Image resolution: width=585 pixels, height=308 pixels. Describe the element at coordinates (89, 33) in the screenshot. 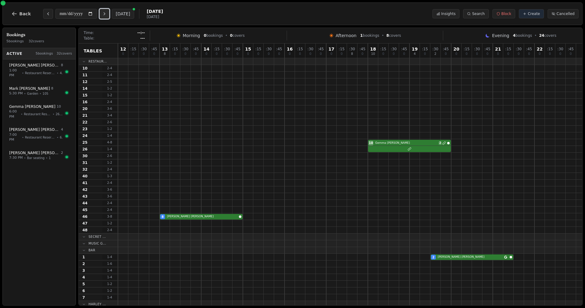

I see `span: Time:` at that location.